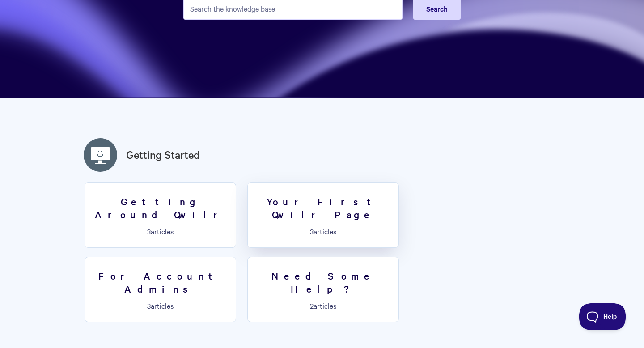 This screenshot has width=644, height=348. What do you see at coordinates (160, 289) in the screenshot?
I see `a: For Account Admins 3articles` at bounding box center [160, 289].